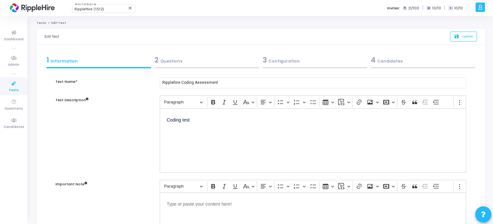  What do you see at coordinates (414, 8) in the screenshot?
I see `span: 21/100` at bounding box center [414, 8].